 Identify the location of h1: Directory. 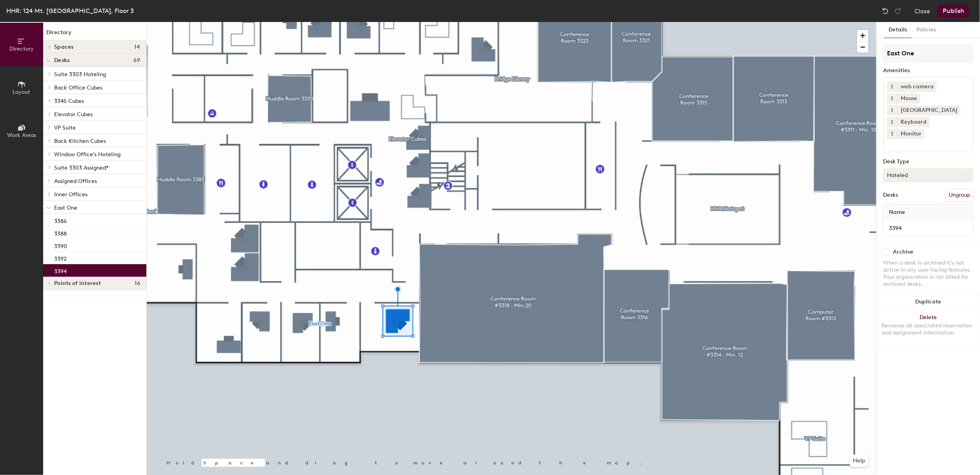
(95, 34).